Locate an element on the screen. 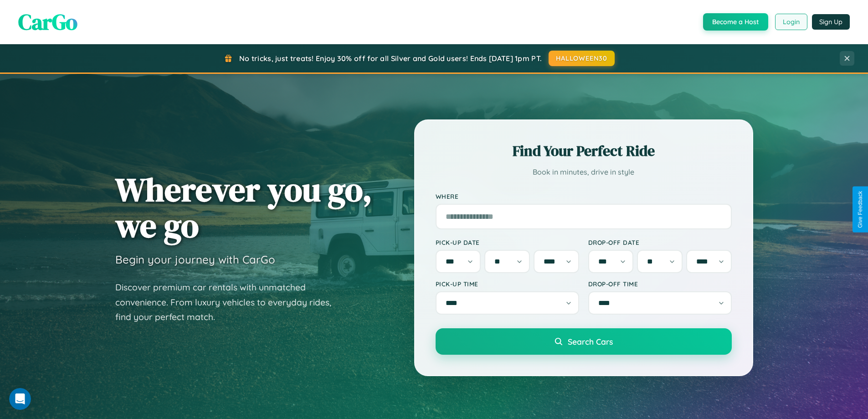 The width and height of the screenshot is (868, 419). button: Search Cars is located at coordinates (584, 342).